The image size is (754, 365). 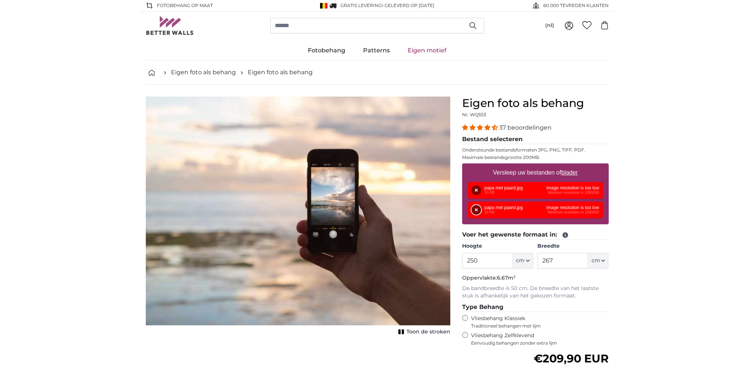 I want to click on span: Toon de stroken, so click(x=429, y=332).